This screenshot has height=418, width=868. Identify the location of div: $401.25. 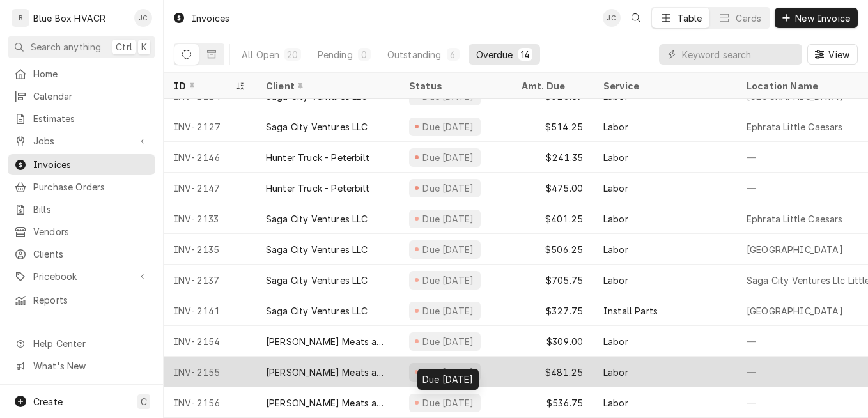
(552, 219).